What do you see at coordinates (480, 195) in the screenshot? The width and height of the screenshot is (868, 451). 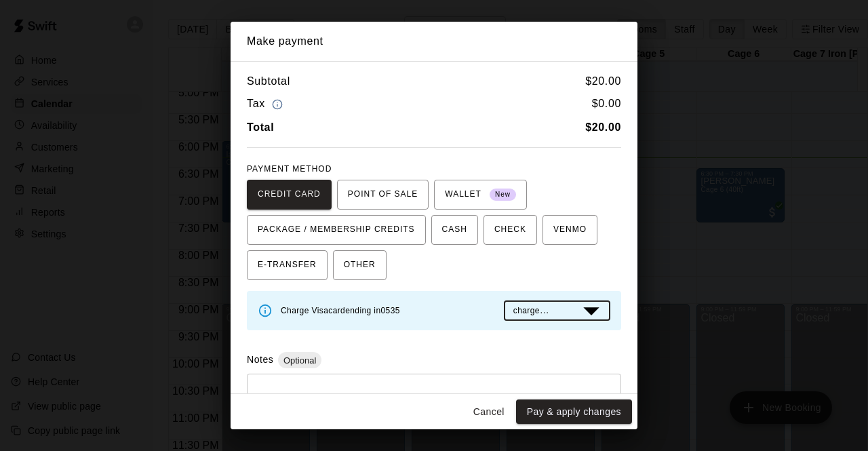 I see `span: WALLET` at bounding box center [480, 195].